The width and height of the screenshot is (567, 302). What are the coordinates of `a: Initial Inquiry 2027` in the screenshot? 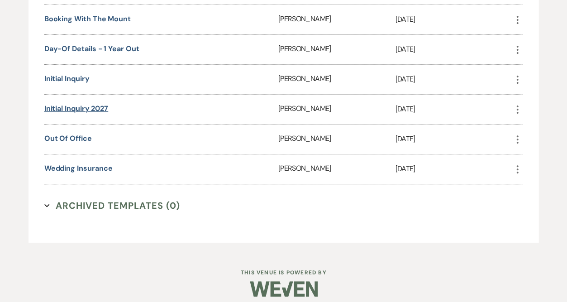 It's located at (76, 108).